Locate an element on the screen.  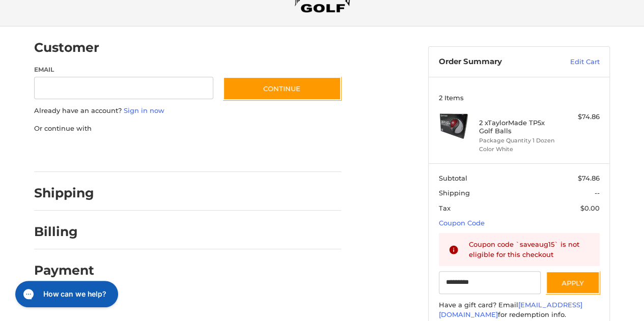
a: Coupon Code is located at coordinates (461, 223).